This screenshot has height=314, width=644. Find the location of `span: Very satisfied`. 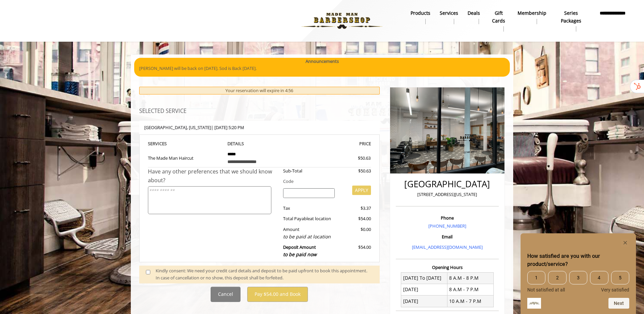

span: Very satisfied is located at coordinates (616, 290).